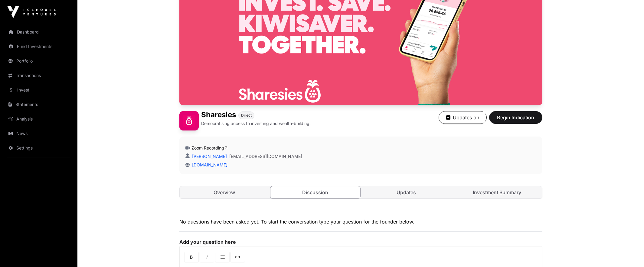  Describe the element at coordinates (238, 257) in the screenshot. I see `a: Link` at that location.